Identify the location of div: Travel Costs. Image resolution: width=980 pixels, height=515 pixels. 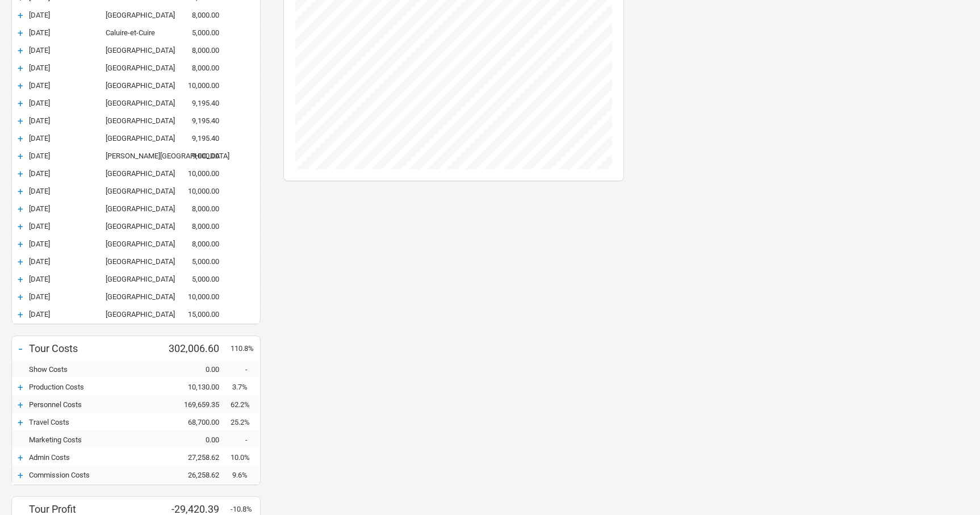
(95, 421).